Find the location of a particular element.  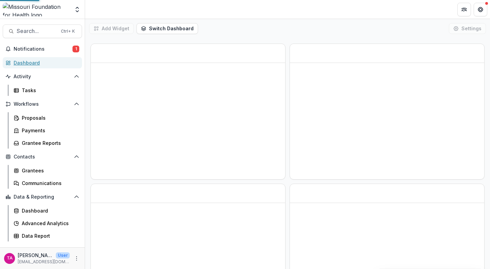

span: Notifications is located at coordinates (43, 49).